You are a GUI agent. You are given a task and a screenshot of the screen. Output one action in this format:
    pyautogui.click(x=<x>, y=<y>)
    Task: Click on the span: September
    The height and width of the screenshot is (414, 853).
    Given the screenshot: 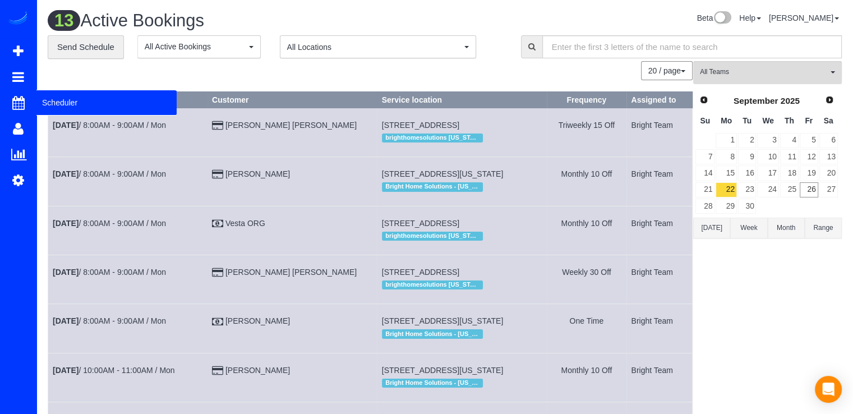 What is the action you would take?
    pyautogui.click(x=756, y=100)
    